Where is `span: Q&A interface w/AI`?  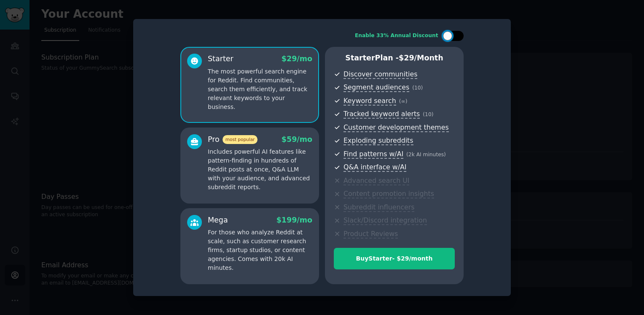
span: Q&A interface w/AI is located at coordinates (375, 167).